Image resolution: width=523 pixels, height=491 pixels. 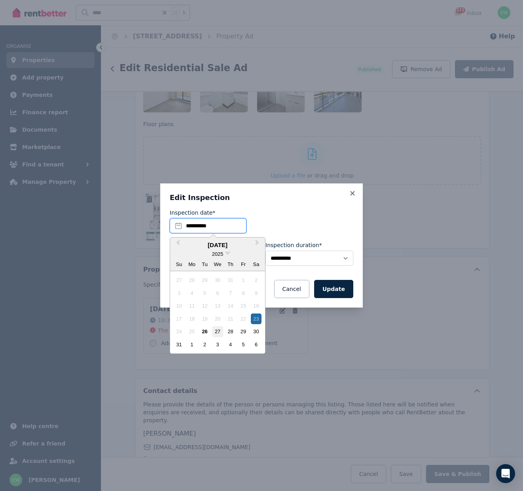 I want to click on div: Not available Friday, August 1st, 2025, so click(x=243, y=280).